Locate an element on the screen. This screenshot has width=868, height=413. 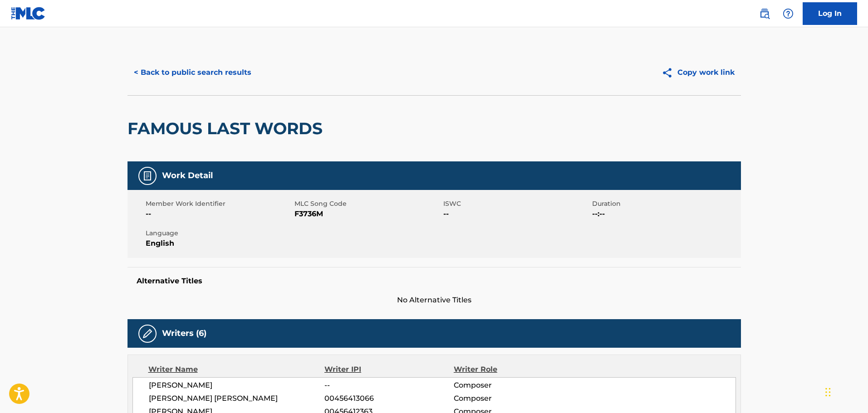
span: F3736M is located at coordinates (367, 214).